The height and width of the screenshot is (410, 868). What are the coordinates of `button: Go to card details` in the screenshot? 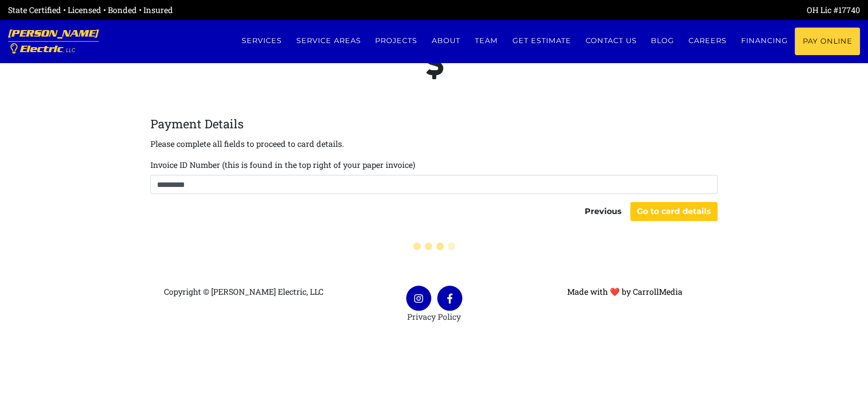 It's located at (674, 212).